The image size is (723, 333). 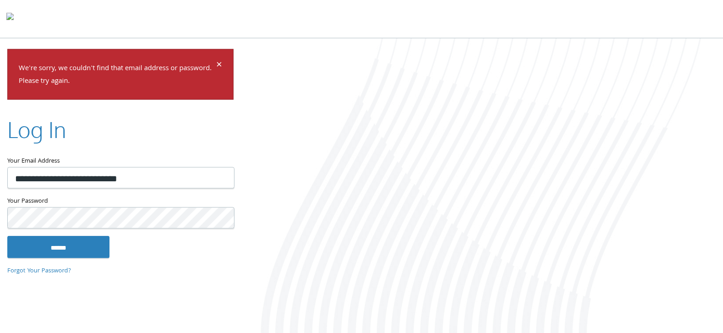 I want to click on img: todyl-logo-dark.svg, so click(x=10, y=19).